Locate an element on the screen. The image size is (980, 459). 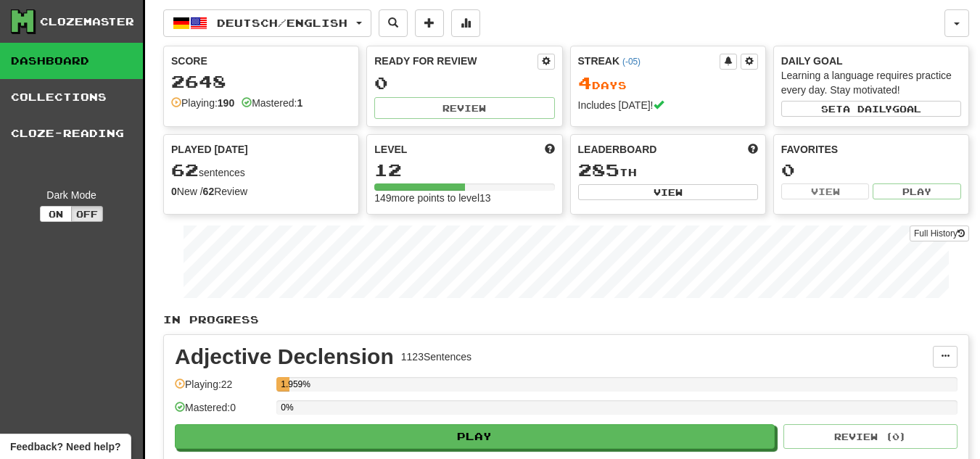
span: 62 is located at coordinates (185, 170).